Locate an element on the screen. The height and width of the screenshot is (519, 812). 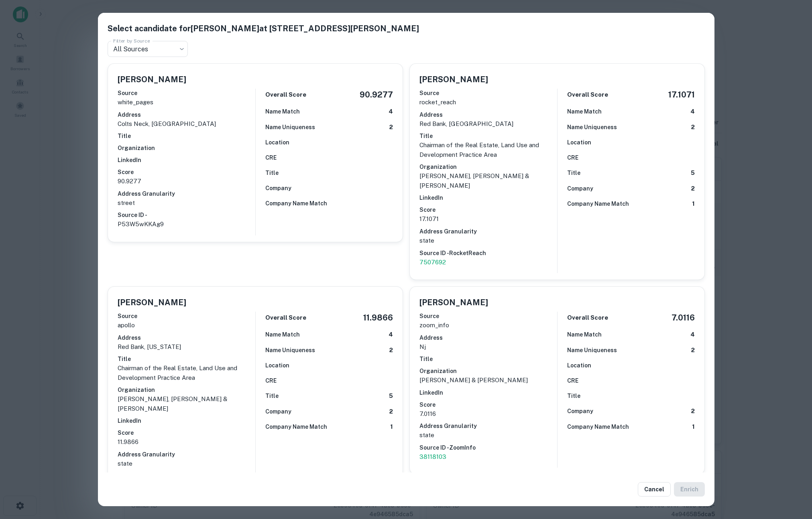
div: Chat Widget is located at coordinates (791, 448).